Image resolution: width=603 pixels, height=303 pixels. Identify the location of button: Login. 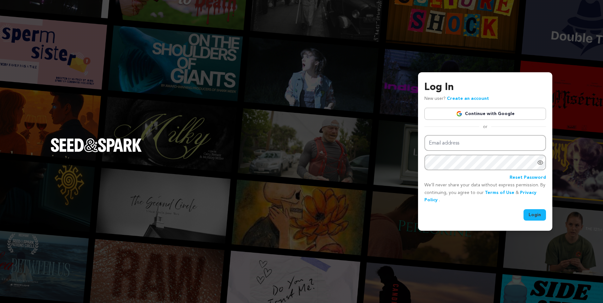
(535, 215).